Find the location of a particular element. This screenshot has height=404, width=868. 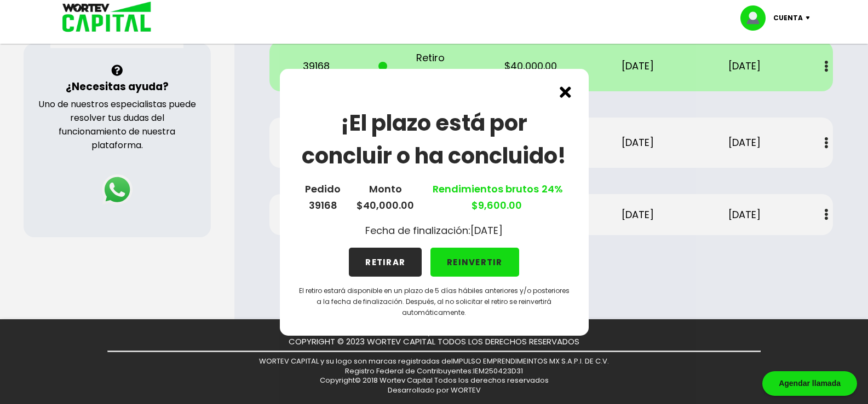

p: El retiro estará disponible en un plazo de 5 días hábiles anteriores y/o posteriores a la fecha d... is located at coordinates (434, 303).